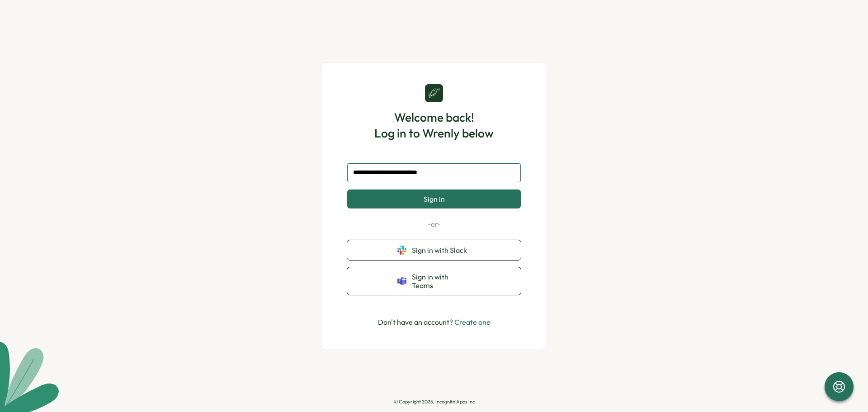 The width and height of the screenshot is (868, 412). What do you see at coordinates (434, 224) in the screenshot?
I see `p: -or-` at bounding box center [434, 224].